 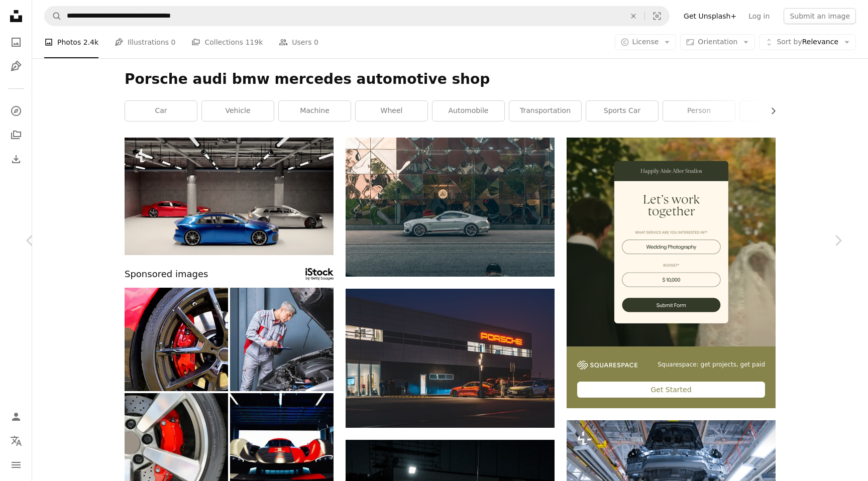 I want to click on button: Sort byRelevance, so click(x=808, y=42).